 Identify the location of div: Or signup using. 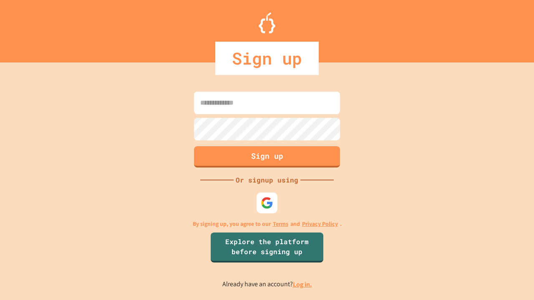
(267, 180).